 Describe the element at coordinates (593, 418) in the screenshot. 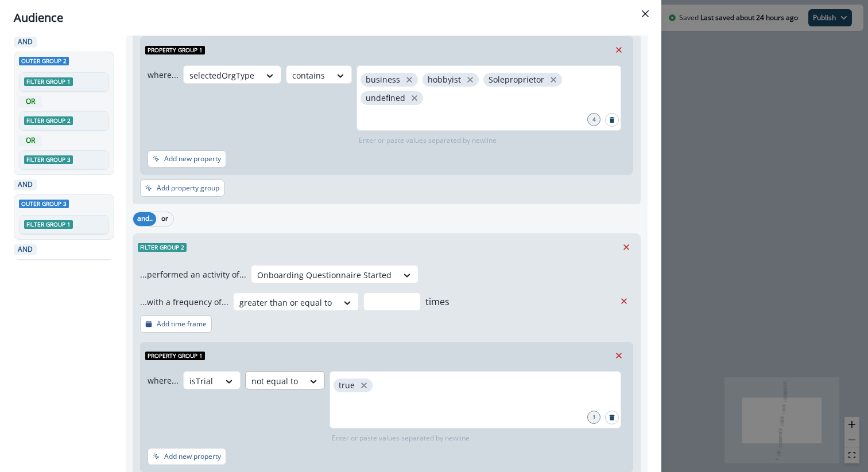

I see `div: 1` at that location.